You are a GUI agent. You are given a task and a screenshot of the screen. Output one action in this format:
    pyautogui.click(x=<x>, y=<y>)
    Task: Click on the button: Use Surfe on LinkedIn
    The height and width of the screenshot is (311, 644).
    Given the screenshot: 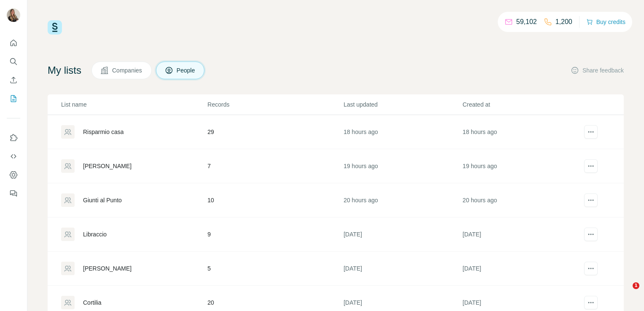 What is the action you would take?
    pyautogui.click(x=14, y=138)
    